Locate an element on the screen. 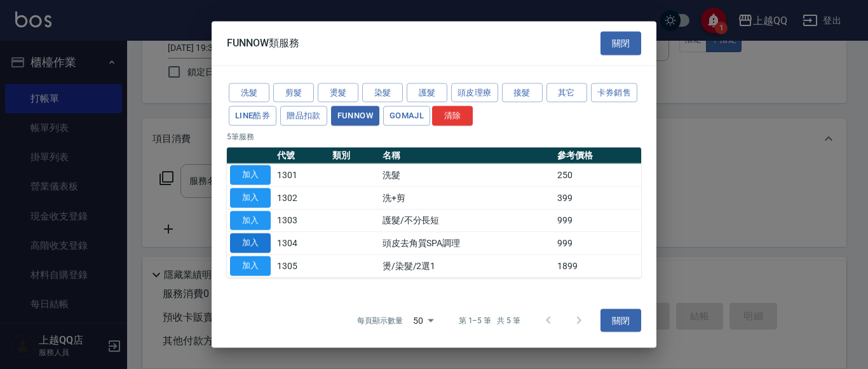 The width and height of the screenshot is (868, 369). th: 名稱 is located at coordinates (467, 156).